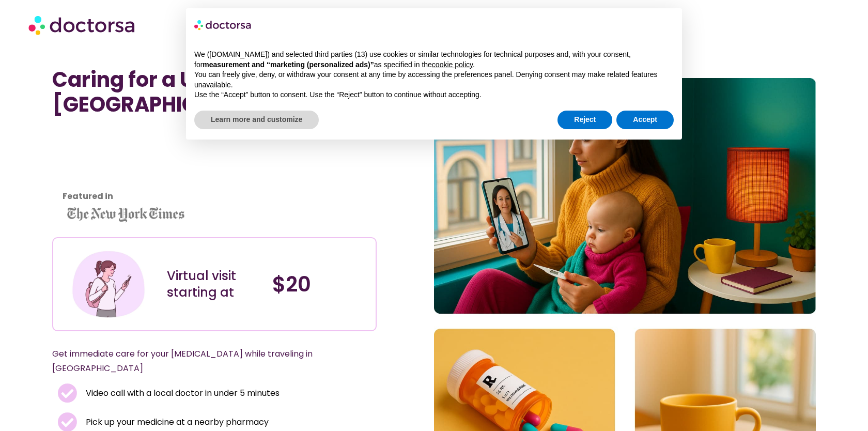 The width and height of the screenshot is (868, 431). What do you see at coordinates (256, 120) in the screenshot?
I see `button: Learn more and customize` at bounding box center [256, 120].